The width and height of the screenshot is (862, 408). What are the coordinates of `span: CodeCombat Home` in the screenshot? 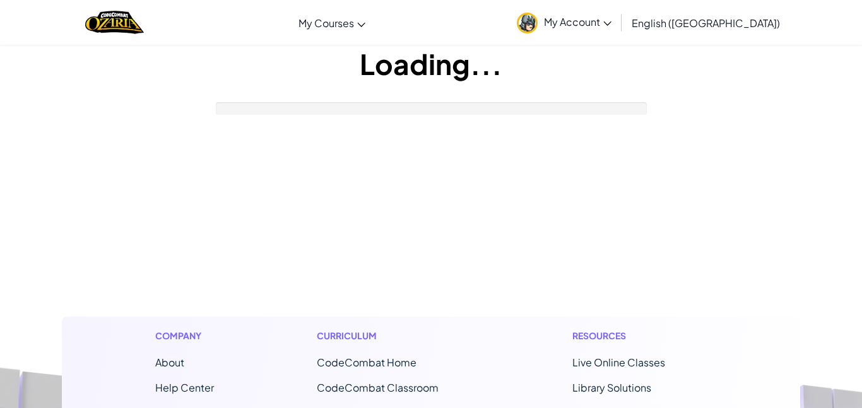 It's located at (366, 362).